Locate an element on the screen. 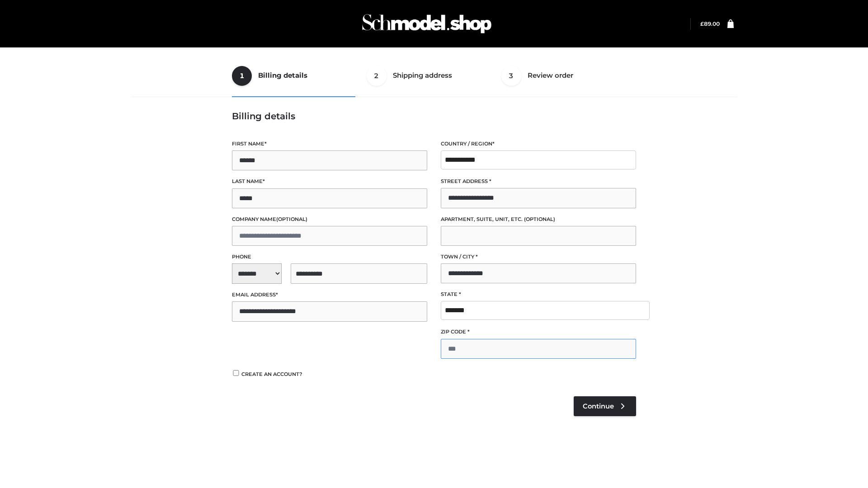  a: Continue is located at coordinates (605, 407).